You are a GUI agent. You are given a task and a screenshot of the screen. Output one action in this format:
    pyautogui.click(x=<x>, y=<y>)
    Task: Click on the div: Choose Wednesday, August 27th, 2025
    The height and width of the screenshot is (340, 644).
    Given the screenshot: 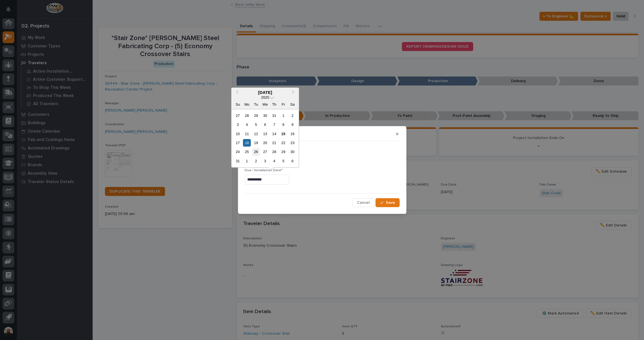 What is the action you would take?
    pyautogui.click(x=265, y=151)
    